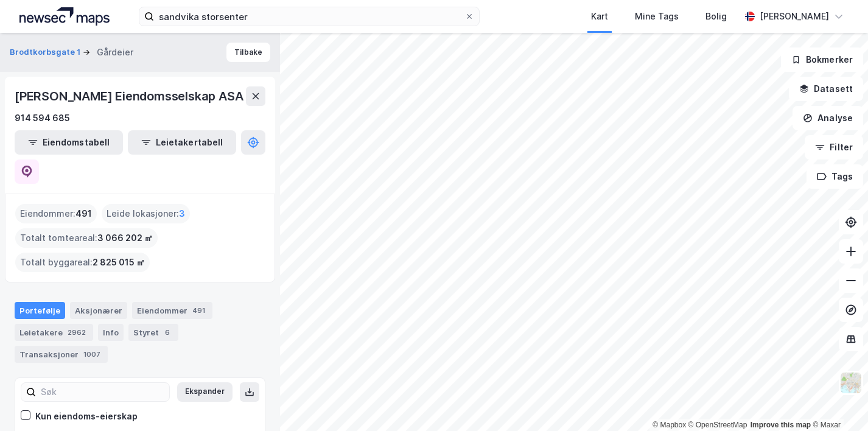 Image resolution: width=868 pixels, height=431 pixels. Describe the element at coordinates (834, 148) in the screenshot. I see `button: Filter` at that location.